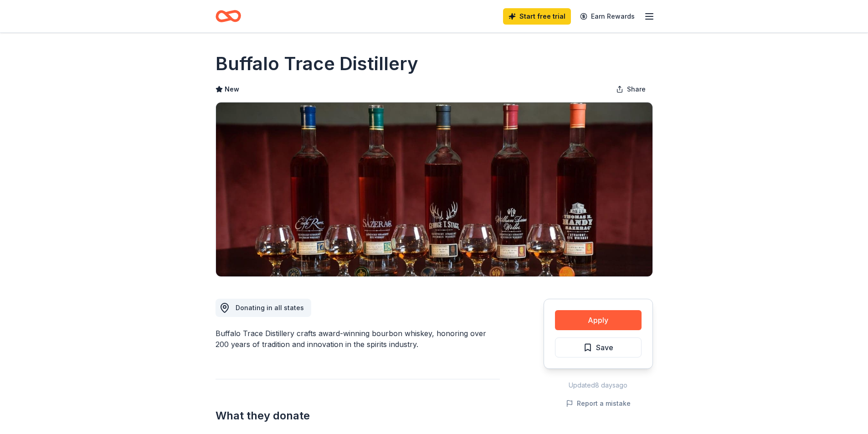 Image resolution: width=868 pixels, height=434 pixels. Describe the element at coordinates (228, 16) in the screenshot. I see `a: Home` at that location.